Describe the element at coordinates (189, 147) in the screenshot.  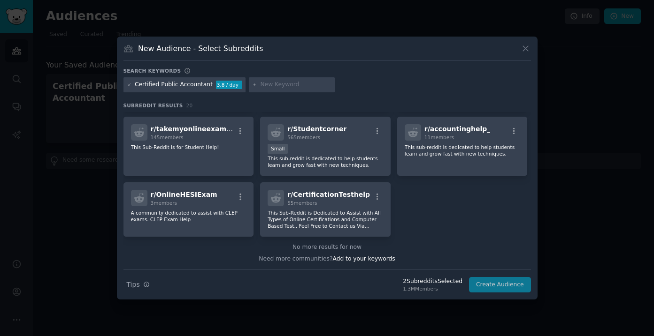
I see `p: This Sub-Reddit is for Student Help!` at that location.